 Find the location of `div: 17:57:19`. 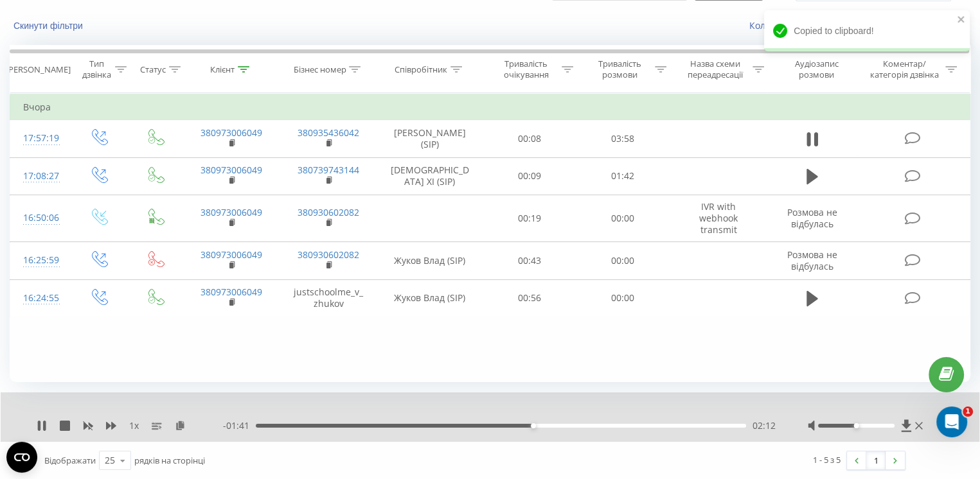

div: 17:57:19 is located at coordinates (40, 138).